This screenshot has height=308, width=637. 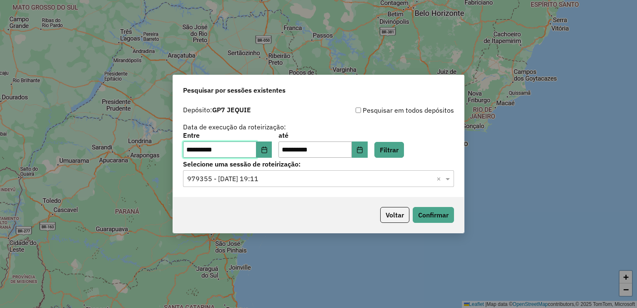 What do you see at coordinates (323, 135) in the screenshot?
I see `label: até` at bounding box center [323, 135].